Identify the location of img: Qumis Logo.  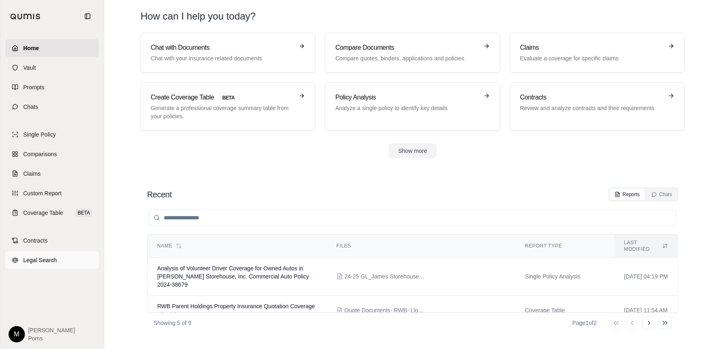
(25, 16).